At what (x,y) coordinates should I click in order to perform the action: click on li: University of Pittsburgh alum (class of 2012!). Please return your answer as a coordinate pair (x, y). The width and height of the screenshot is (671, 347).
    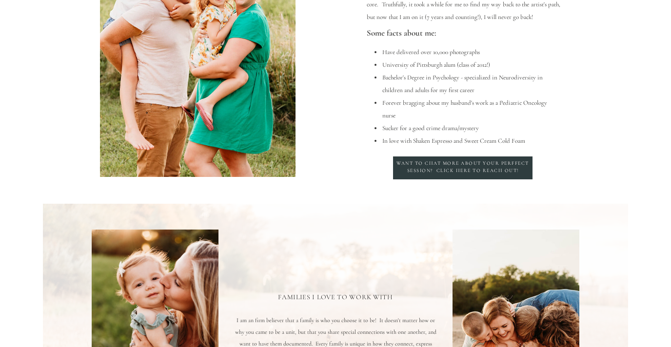
    Looking at the image, I should click on (471, 65).